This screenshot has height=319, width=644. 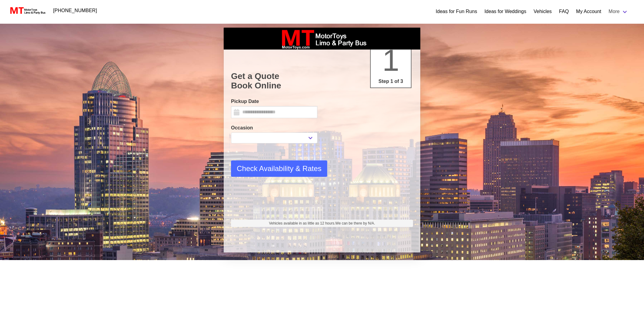 What do you see at coordinates (506, 12) in the screenshot?
I see `a: Ideas for Weddings` at bounding box center [506, 12].